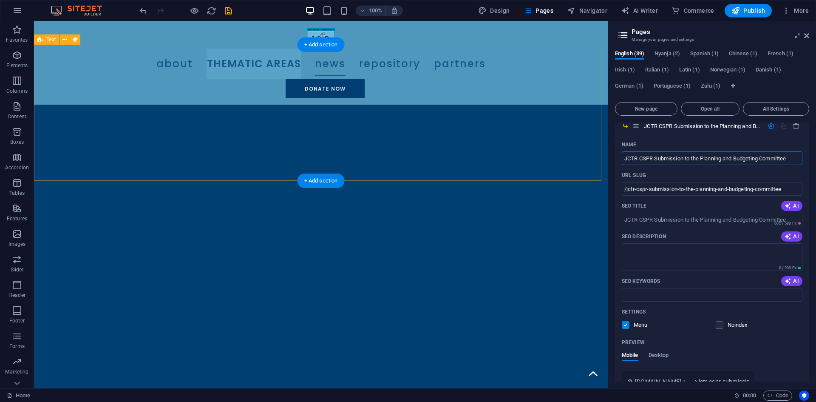  Describe the element at coordinates (640, 11) in the screenshot. I see `button: AI Writer` at that location.